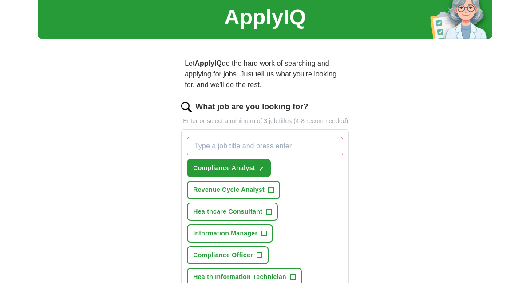  I want to click on p: Let do the hard work of searching and applying for jobs. Just tell us what you're looking for, an..., so click(265, 74).